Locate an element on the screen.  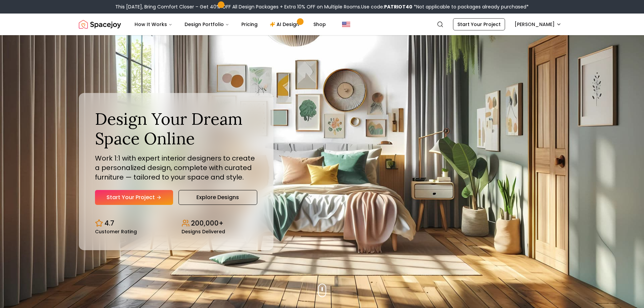
a: Explore Designs is located at coordinates (218, 197).